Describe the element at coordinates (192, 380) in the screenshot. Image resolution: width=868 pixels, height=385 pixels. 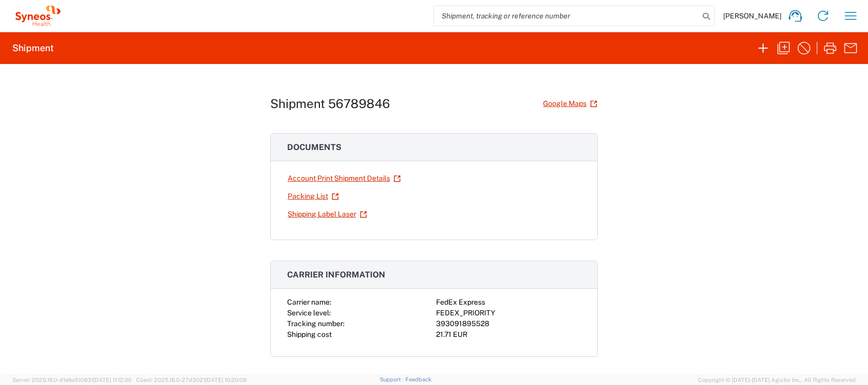
I see `span: Client: 2025.18.0-27d3021` at that location.